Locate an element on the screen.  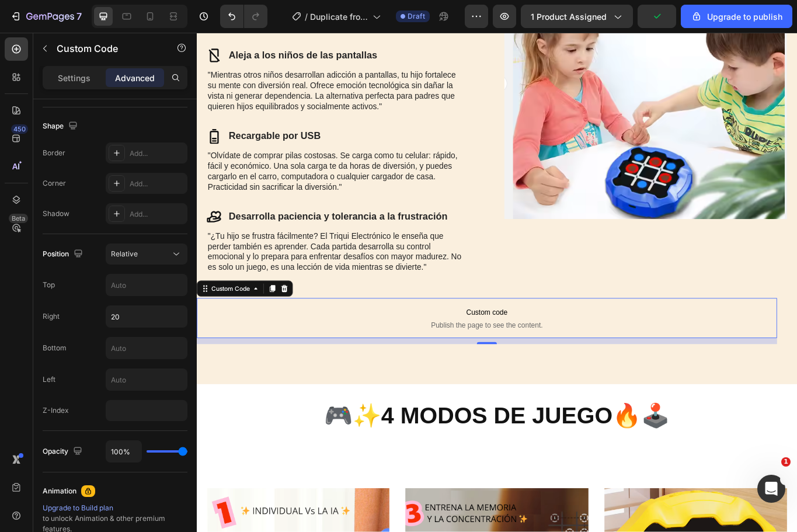
div: Right is located at coordinates (51, 317).